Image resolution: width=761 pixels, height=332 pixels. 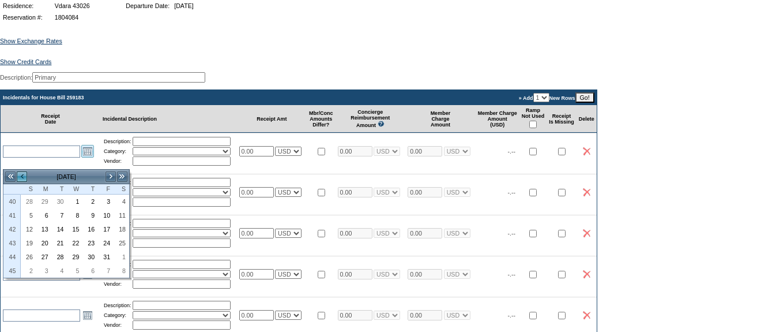 What do you see at coordinates (59, 243) in the screenshot?
I see `td: Tuesday, October 21, 2025` at bounding box center [59, 243].